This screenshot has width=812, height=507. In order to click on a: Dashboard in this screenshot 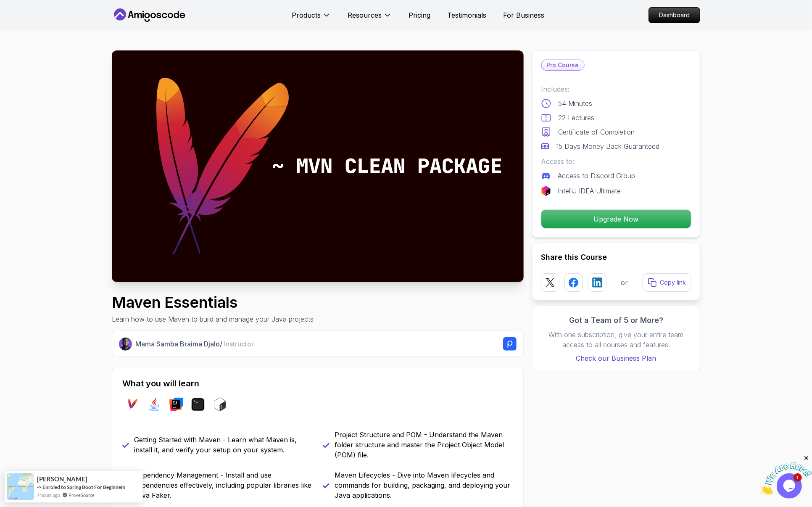, I will do `click(674, 15)`.